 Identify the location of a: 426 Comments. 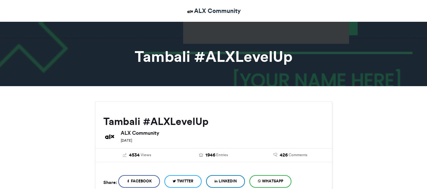
(290, 155).